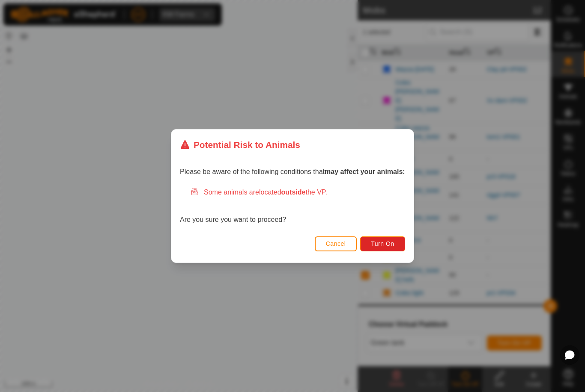 This screenshot has height=392, width=585. What do you see at coordinates (383, 244) in the screenshot?
I see `button: Turn On` at bounding box center [383, 244].